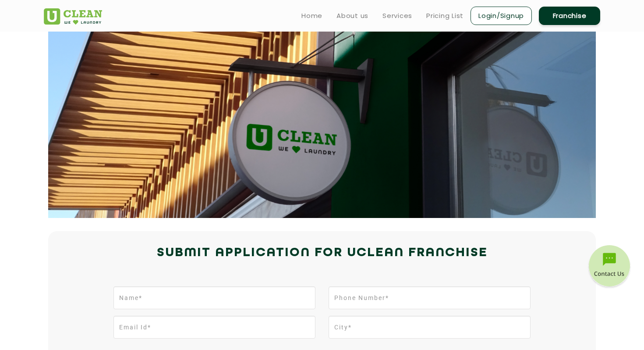 The height and width of the screenshot is (350, 644). I want to click on a: Login/Signup, so click(501, 16).